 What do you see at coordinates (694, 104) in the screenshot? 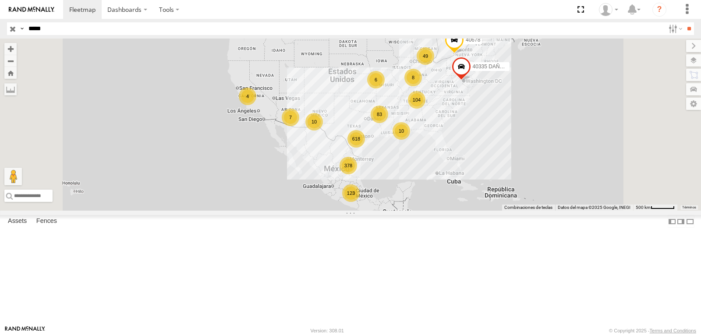
I see `label: Map Settings` at bounding box center [694, 104].